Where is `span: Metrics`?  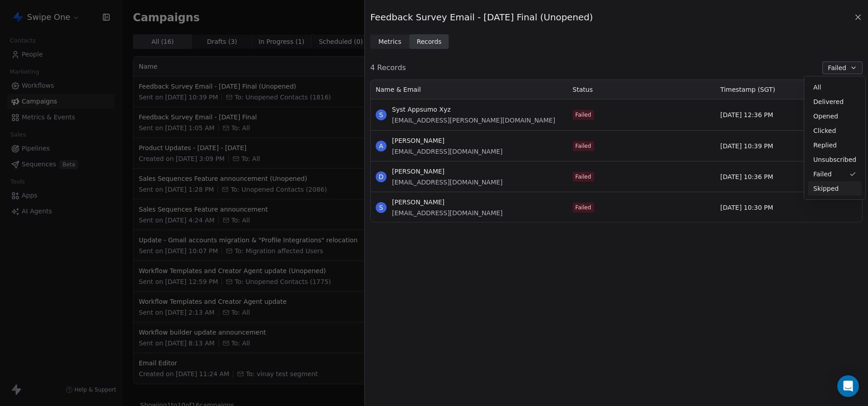
span: Metrics is located at coordinates (390, 42).